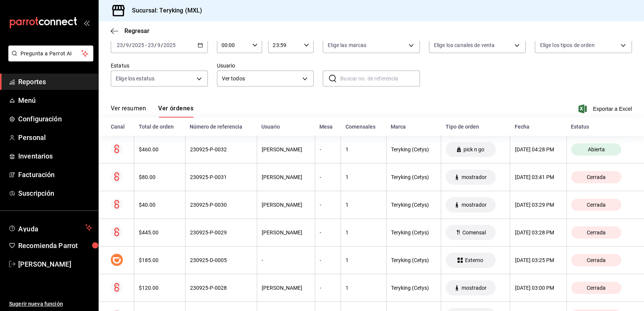 The height and width of the screenshot is (311, 644). Describe the element at coordinates (220, 127) in the screenshot. I see `div: Número de referencia` at that location.